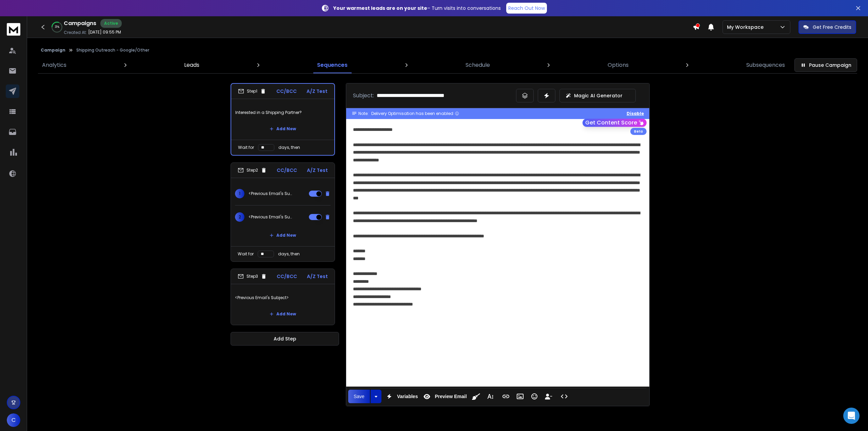  Describe the element at coordinates (520, 396) in the screenshot. I see `button: Insert Image (Ctrl+P)` at that location.